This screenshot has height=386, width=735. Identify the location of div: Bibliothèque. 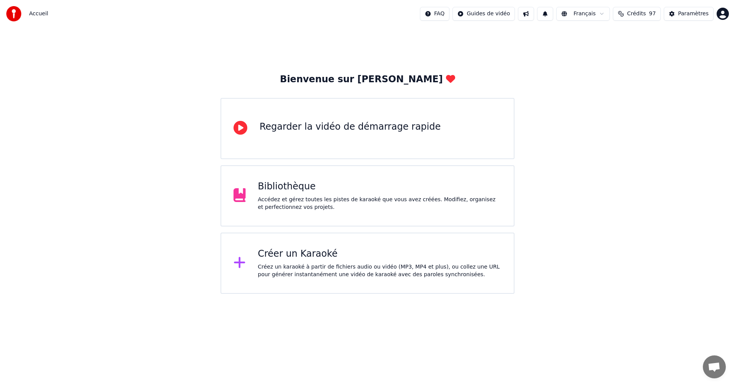
(380, 187).